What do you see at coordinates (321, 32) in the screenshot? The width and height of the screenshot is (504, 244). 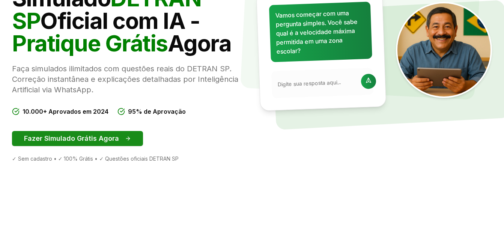 I see `p: Vamos começar com uma pergunta simples. Você sabe qual é a velocidade máxima permitida em uma zon...` at bounding box center [321, 32].